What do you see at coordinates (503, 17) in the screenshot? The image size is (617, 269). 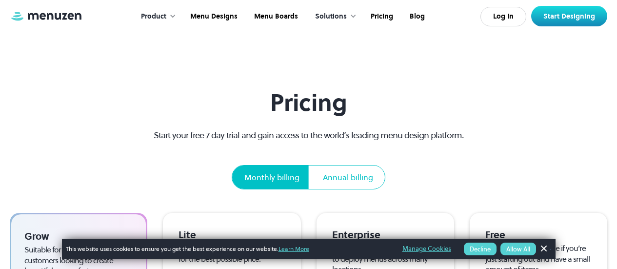 I see `a: Log In` at bounding box center [503, 17].